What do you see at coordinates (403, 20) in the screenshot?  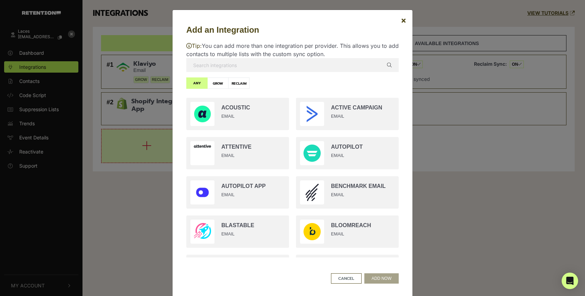 I see `button: Close` at bounding box center [403, 20].